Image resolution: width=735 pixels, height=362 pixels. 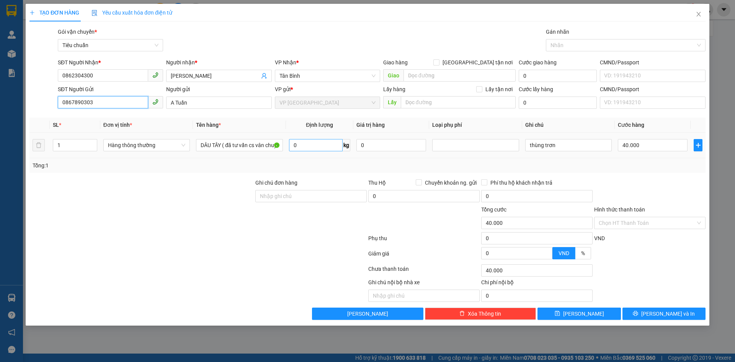 I want to click on div: Chưa thanh toán, so click(x=423, y=271).